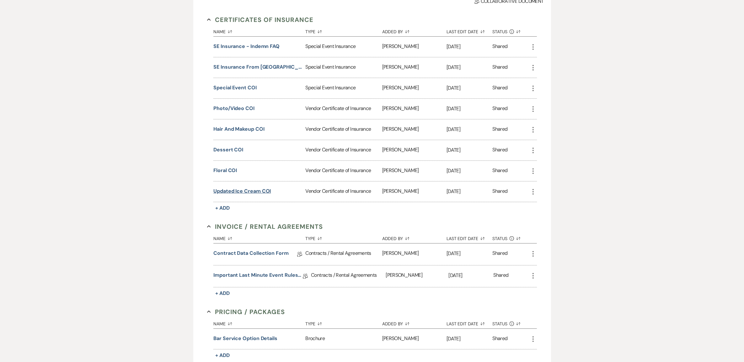 The height and width of the screenshot is (362, 744). Describe the element at coordinates (344, 339) in the screenshot. I see `div: Brochure` at that location.